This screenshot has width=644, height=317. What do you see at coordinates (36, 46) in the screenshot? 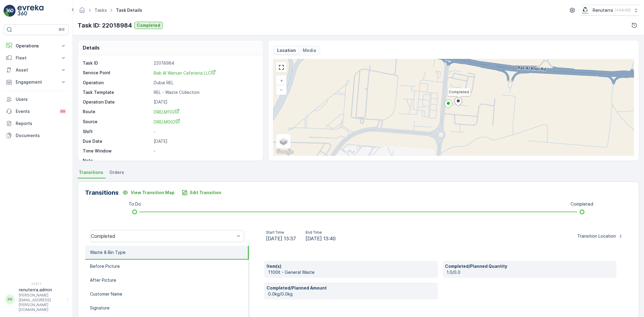
I see `p: Operations` at bounding box center [36, 46].